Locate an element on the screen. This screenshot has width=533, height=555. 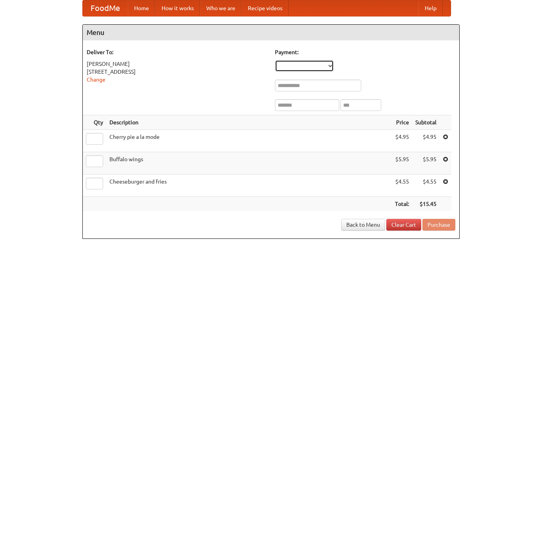
h4: Menu is located at coordinates (271, 33).